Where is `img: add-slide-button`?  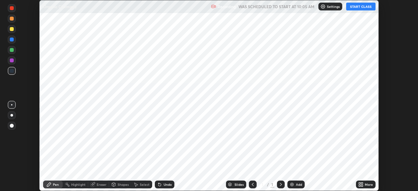
img: add-slide-button is located at coordinates (292, 184).